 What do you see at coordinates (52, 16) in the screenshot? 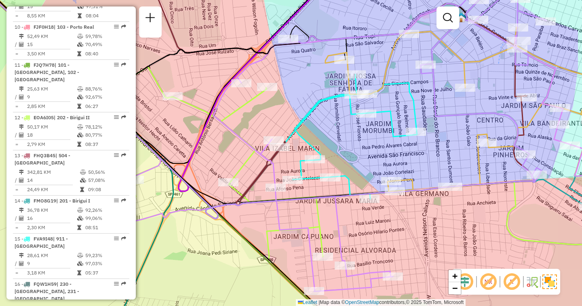
I see `td: 8,55 KM` at bounding box center [52, 16].